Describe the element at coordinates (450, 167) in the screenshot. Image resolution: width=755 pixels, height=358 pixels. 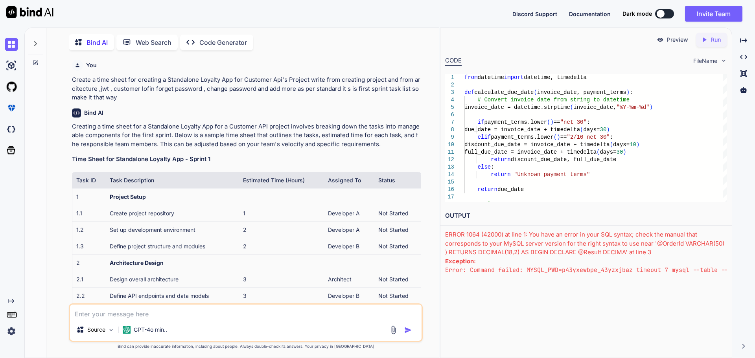
I see `div: 13` at that location.